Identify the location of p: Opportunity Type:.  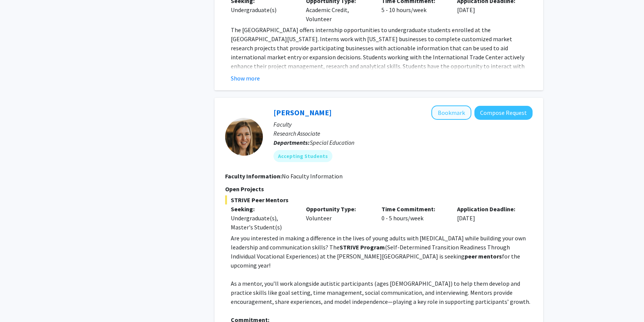
(338, 209).